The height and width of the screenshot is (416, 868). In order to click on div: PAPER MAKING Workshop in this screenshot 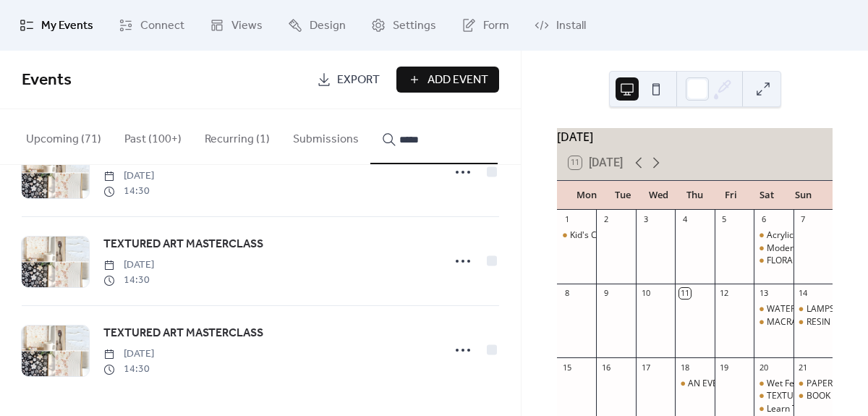, I will do `click(813, 383)`.